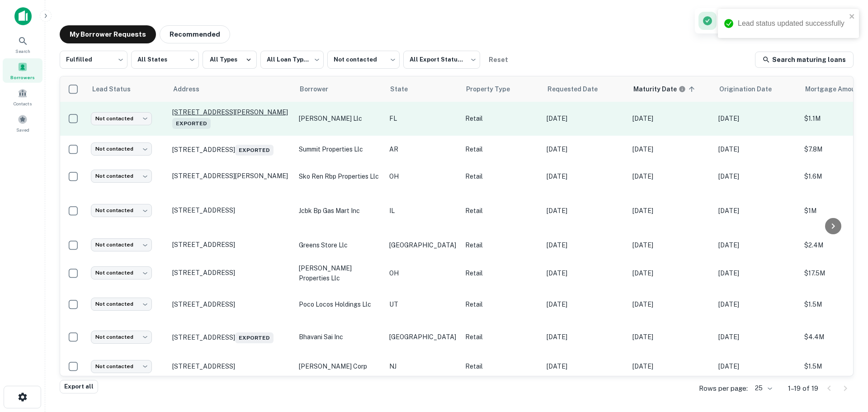  What do you see at coordinates (845, 361) in the screenshot?
I see `div: Chat Widget` at bounding box center [845, 361].